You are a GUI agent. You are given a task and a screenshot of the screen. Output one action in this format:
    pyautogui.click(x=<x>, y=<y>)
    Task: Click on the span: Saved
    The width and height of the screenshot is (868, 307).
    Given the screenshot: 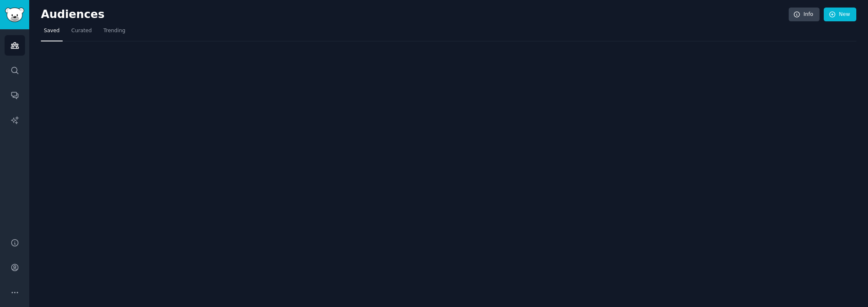 What is the action you would take?
    pyautogui.click(x=52, y=31)
    